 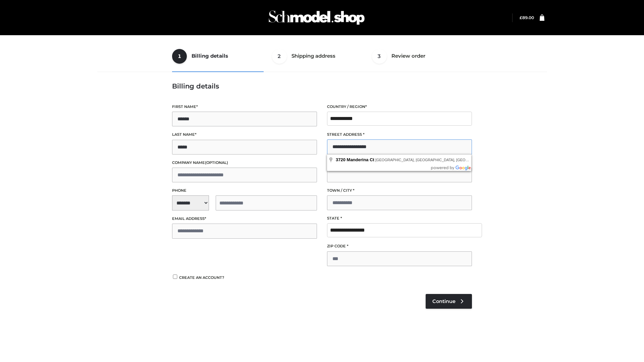 What do you see at coordinates (400, 246) in the screenshot?
I see `label: ZIP Code` at bounding box center [400, 246].